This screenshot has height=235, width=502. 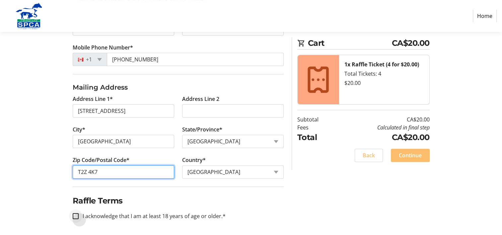 I want to click on label: State/Province*, so click(x=202, y=130).